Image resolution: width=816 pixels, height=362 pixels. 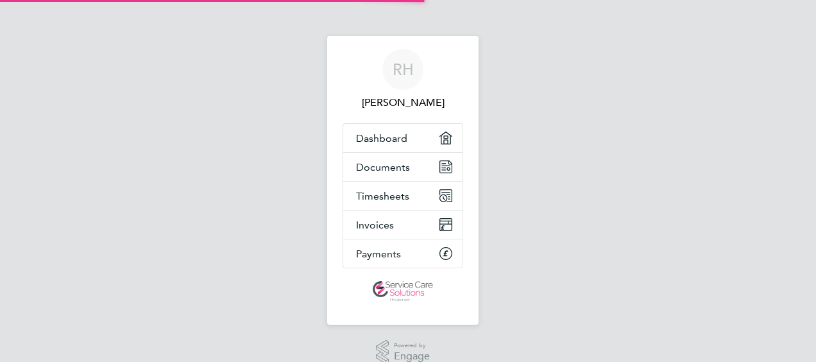 What do you see at coordinates (403, 196) in the screenshot?
I see `a: Timesheets` at bounding box center [403, 196].